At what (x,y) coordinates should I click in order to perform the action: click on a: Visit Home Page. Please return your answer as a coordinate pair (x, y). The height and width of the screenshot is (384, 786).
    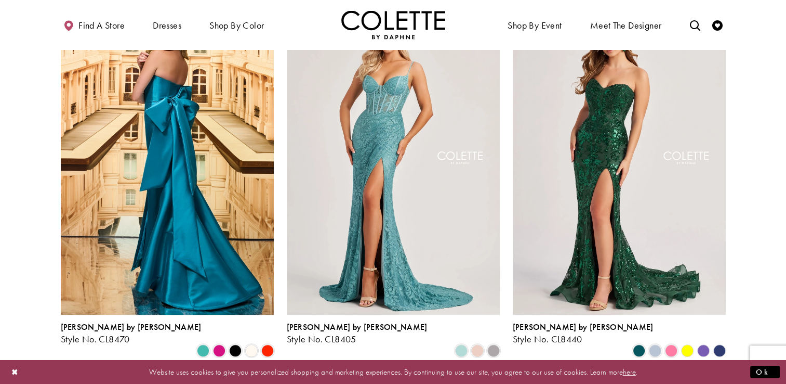
    Looking at the image, I should click on (393, 24).